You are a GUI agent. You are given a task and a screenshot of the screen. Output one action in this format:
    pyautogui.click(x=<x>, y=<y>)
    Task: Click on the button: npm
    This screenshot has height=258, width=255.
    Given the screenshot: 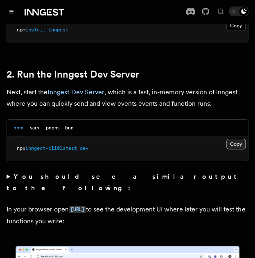 What is the action you would take?
    pyautogui.click(x=18, y=128)
    